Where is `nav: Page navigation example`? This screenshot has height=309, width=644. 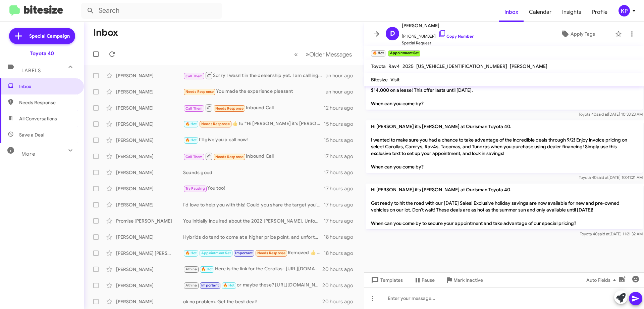
nav: Page navigation example is located at coordinates (323, 54).